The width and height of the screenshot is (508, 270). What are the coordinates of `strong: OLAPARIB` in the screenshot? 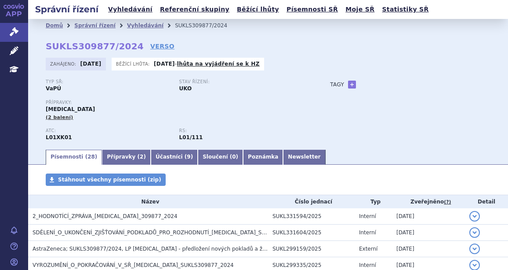 It's located at (59, 137).